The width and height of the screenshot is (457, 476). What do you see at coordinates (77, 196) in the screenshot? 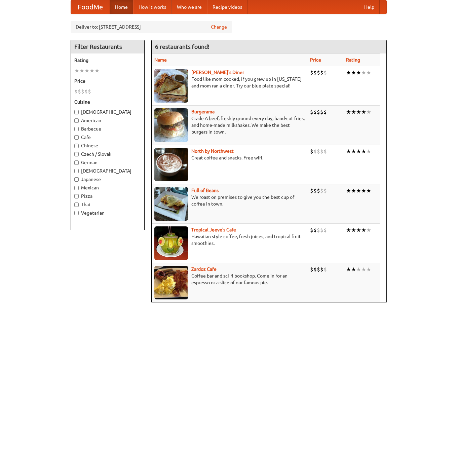
I see `input: Pizza` at bounding box center [77, 196].